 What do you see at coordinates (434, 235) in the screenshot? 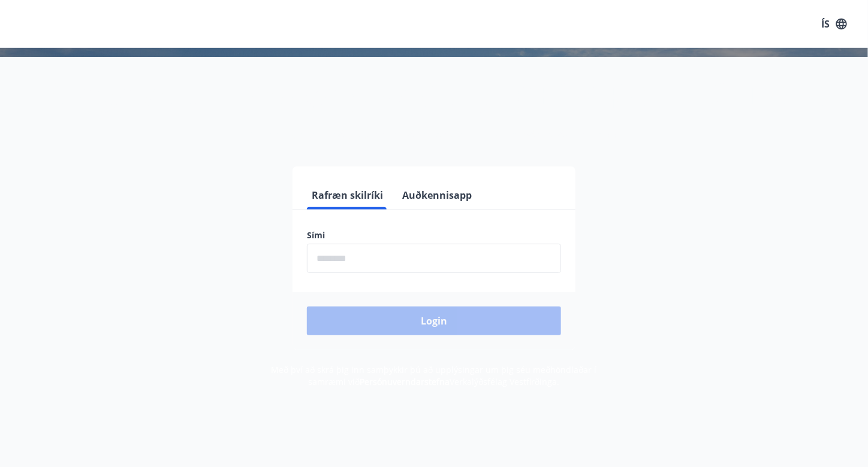
I see `label: Sími` at bounding box center [434, 235].